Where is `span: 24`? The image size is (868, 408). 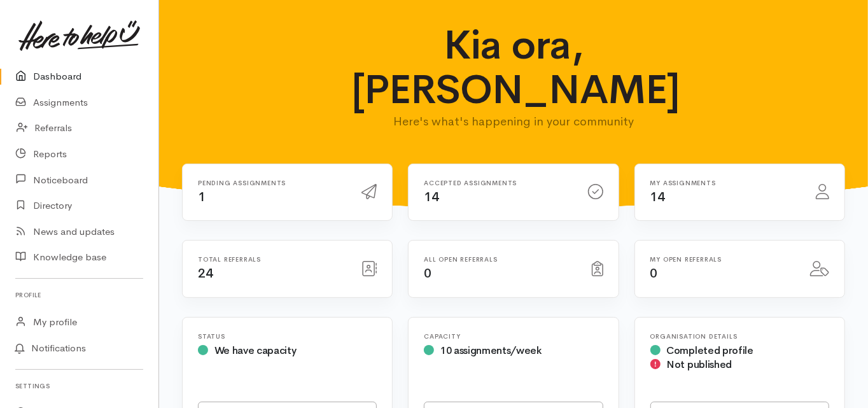 span: 24 is located at coordinates (205, 273).